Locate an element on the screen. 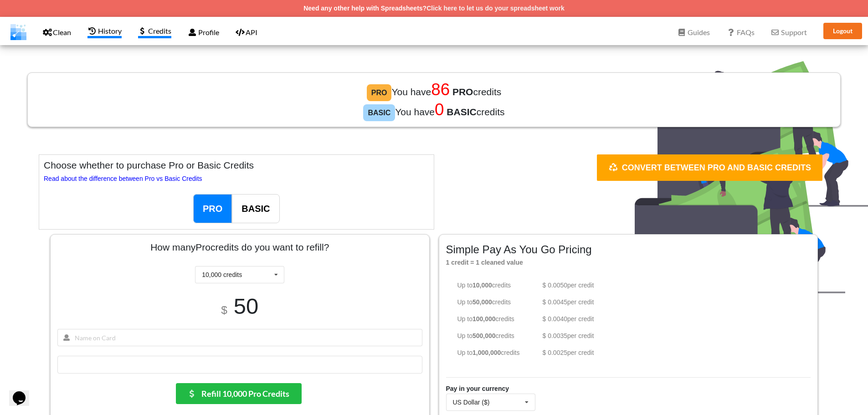 The image size is (868, 415). span: 1 credit = 1 cleaned value is located at coordinates (628, 262).